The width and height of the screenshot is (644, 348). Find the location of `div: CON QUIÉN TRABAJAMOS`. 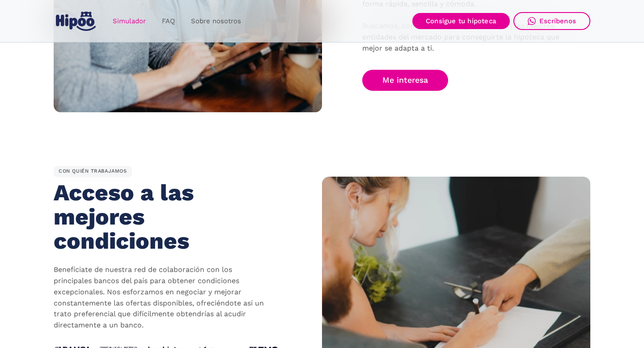

div: CON QUIÉN TRABAJAMOS is located at coordinates (93, 172).